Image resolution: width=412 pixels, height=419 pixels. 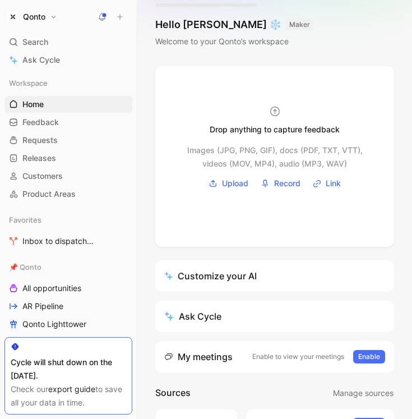 What do you see at coordinates (41, 60) in the screenshot?
I see `span: Ask Cycle` at bounding box center [41, 60].